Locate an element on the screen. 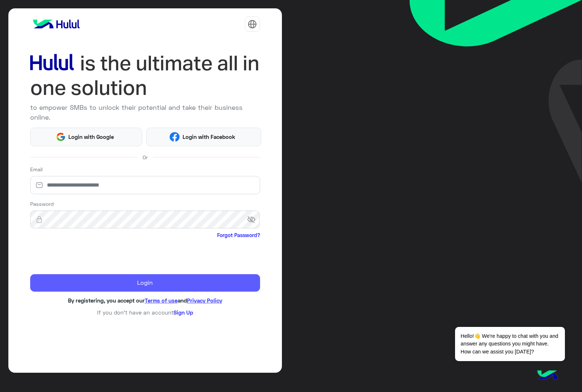 This screenshot has height=392, width=582. span: Login with Facebook is located at coordinates (209, 137).